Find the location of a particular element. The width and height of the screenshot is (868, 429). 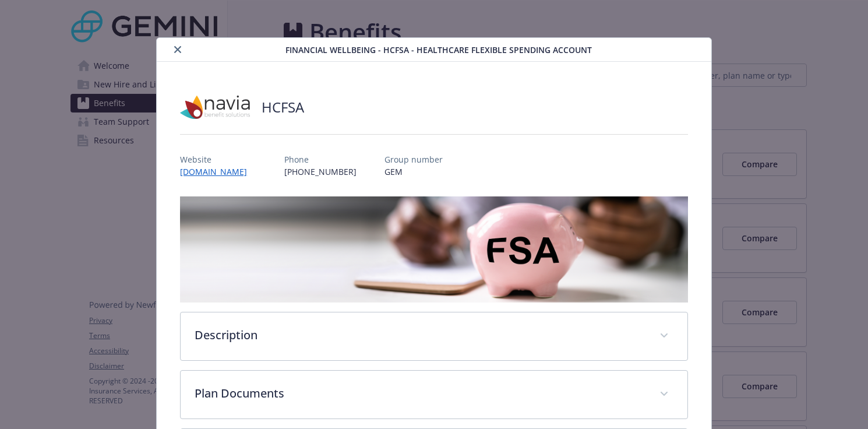

p: Website is located at coordinates (218, 160).